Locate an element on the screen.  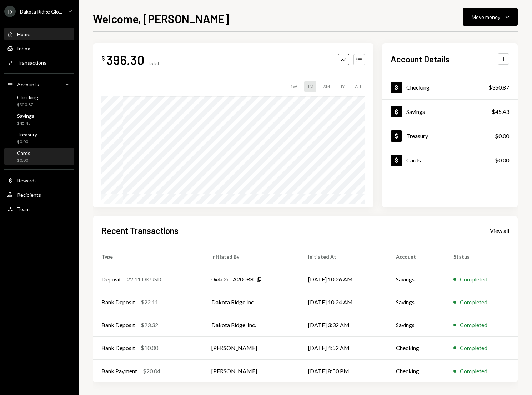
div: $10.00 is located at coordinates (149, 348).